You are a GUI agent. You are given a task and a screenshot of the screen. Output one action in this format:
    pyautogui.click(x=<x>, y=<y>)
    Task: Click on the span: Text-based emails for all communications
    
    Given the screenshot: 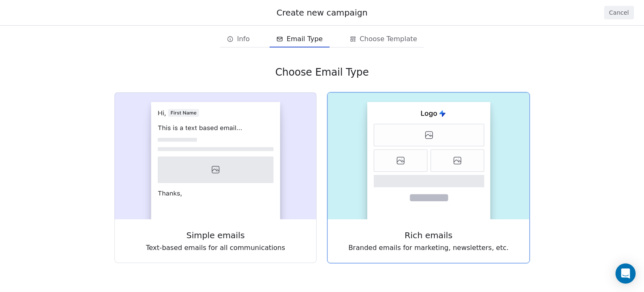 What is the action you would take?
    pyautogui.click(x=215, y=248)
    